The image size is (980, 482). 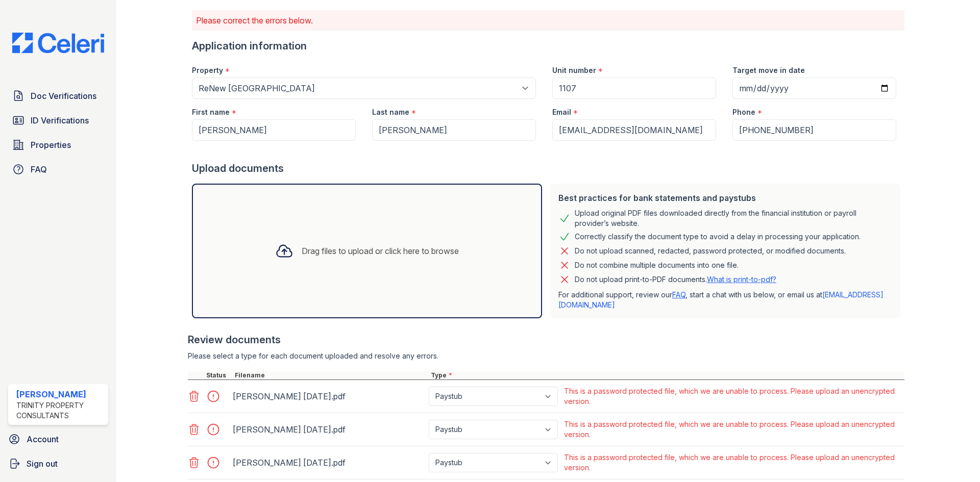 I want to click on span: Doc Verifications, so click(x=63, y=96).